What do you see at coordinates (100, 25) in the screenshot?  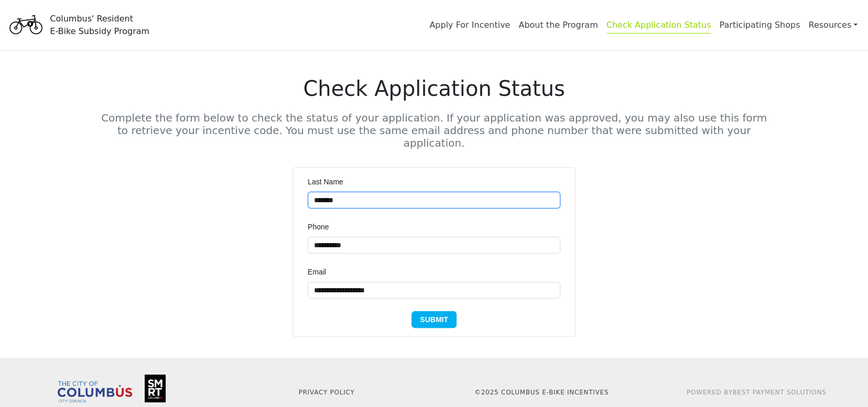 I see `div: Columbus' Resident E-Bike Subsidy Program` at bounding box center [100, 25].